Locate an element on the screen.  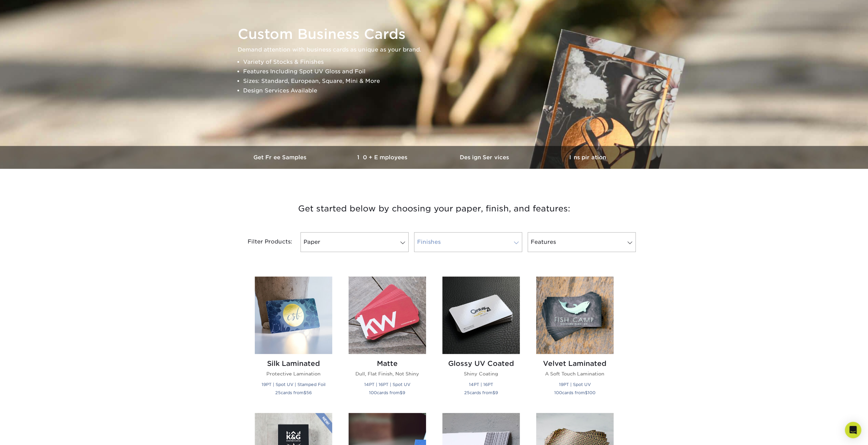
li: Design Services Available is located at coordinates (440, 91).